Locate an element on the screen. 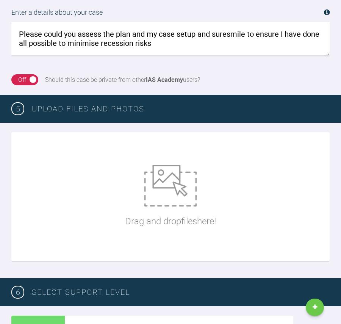  div: Should this case be private from other users? is located at coordinates (122, 80).